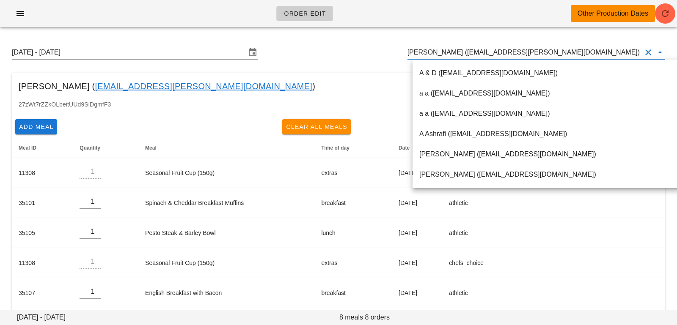  I want to click on span: Add Meal, so click(36, 127).